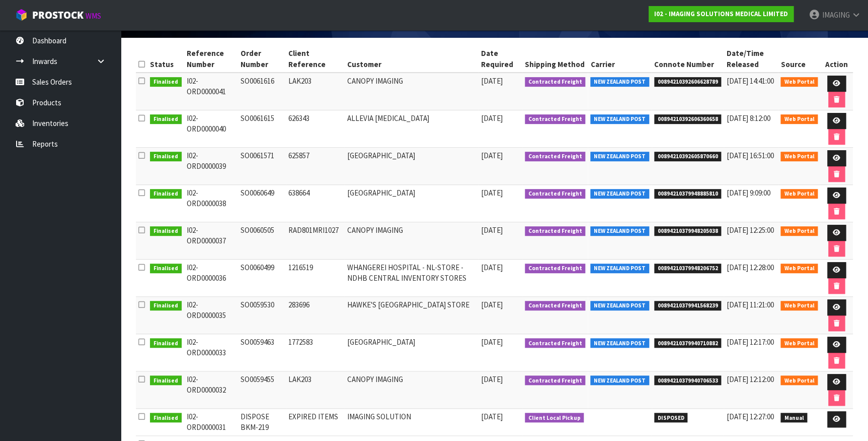 This screenshot has height=441, width=868. What do you see at coordinates (211, 278) in the screenshot?
I see `td: I02-ORD0000036` at bounding box center [211, 278].